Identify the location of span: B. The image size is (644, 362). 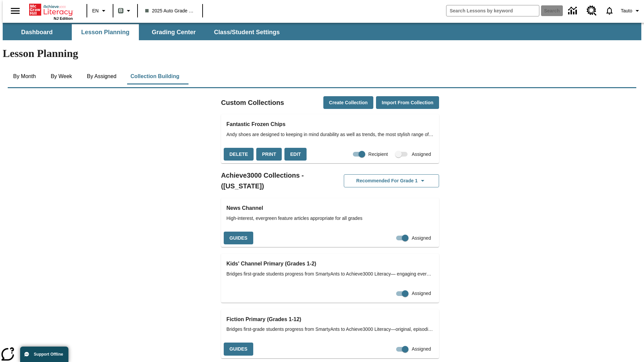
(121, 10).